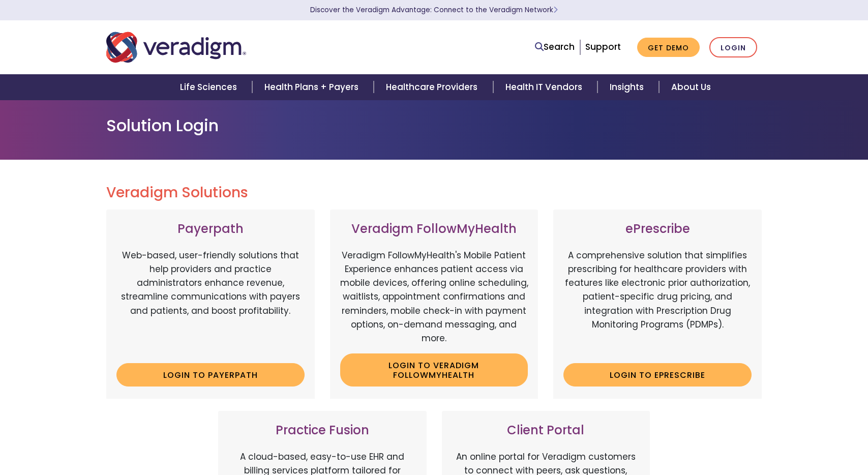 The image size is (868, 475). What do you see at coordinates (555, 9) in the screenshot?
I see `span: Learn More` at bounding box center [555, 9].